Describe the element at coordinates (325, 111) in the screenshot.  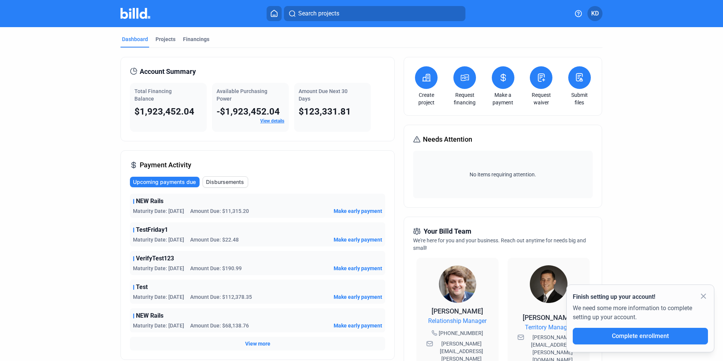
I see `span: $123,331.81` at that location.